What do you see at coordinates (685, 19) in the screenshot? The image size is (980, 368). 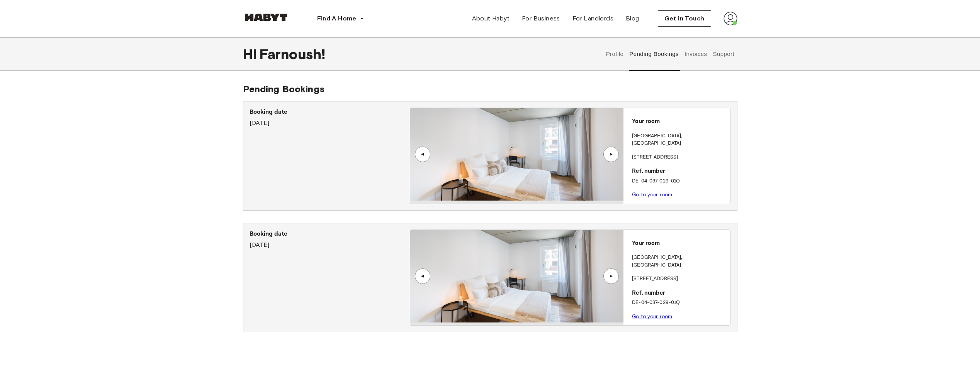 I see `span: Get in Touch` at bounding box center [685, 19].